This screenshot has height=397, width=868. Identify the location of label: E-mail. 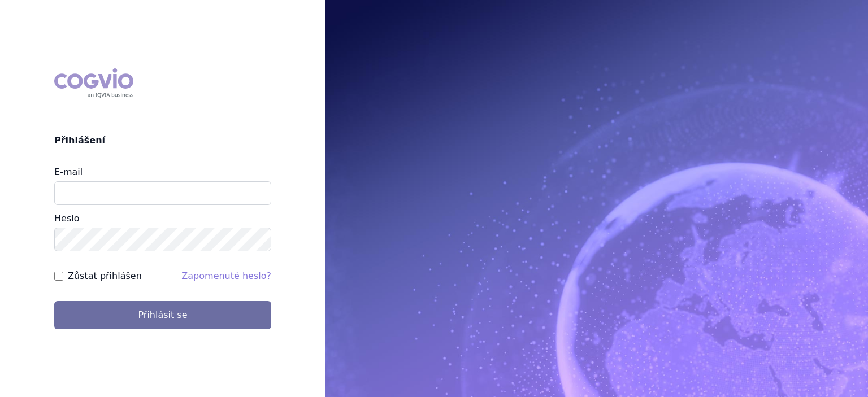
(68, 172).